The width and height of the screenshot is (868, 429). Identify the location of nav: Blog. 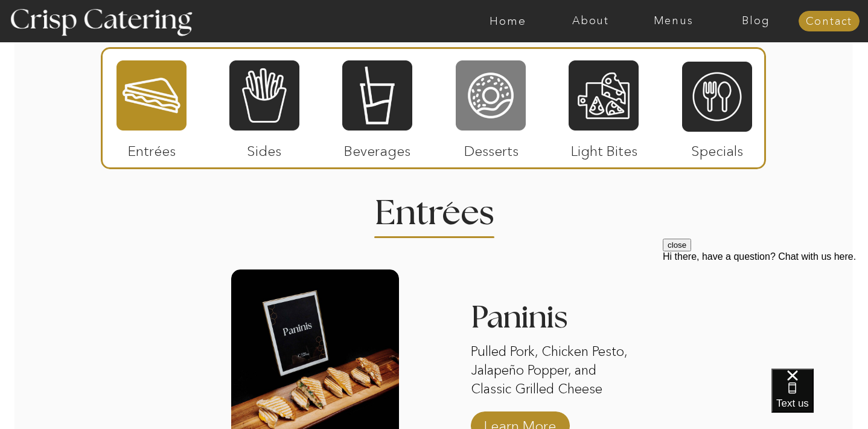
(756, 21).